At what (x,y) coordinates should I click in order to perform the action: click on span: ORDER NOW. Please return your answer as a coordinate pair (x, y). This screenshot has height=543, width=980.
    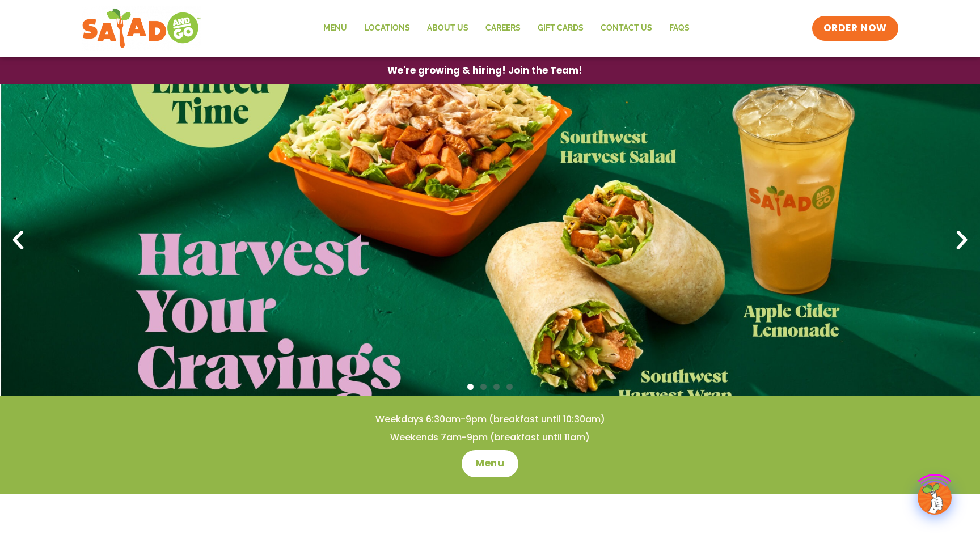
    Looking at the image, I should click on (855, 28).